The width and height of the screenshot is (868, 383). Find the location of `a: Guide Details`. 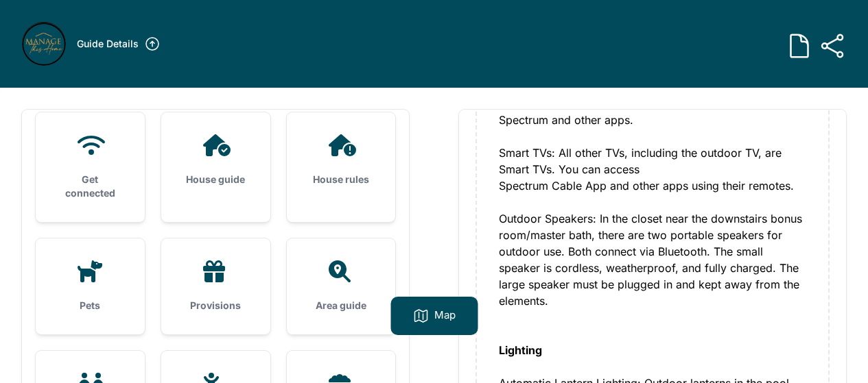

a: Guide Details is located at coordinates (119, 44).